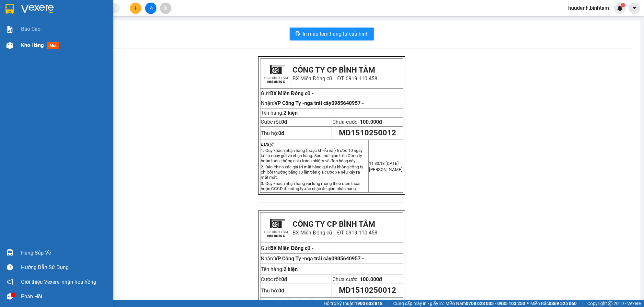 The image size is (644, 307). What do you see at coordinates (563, 304) in the screenshot?
I see `strong: 0369 525 060` at bounding box center [563, 304].